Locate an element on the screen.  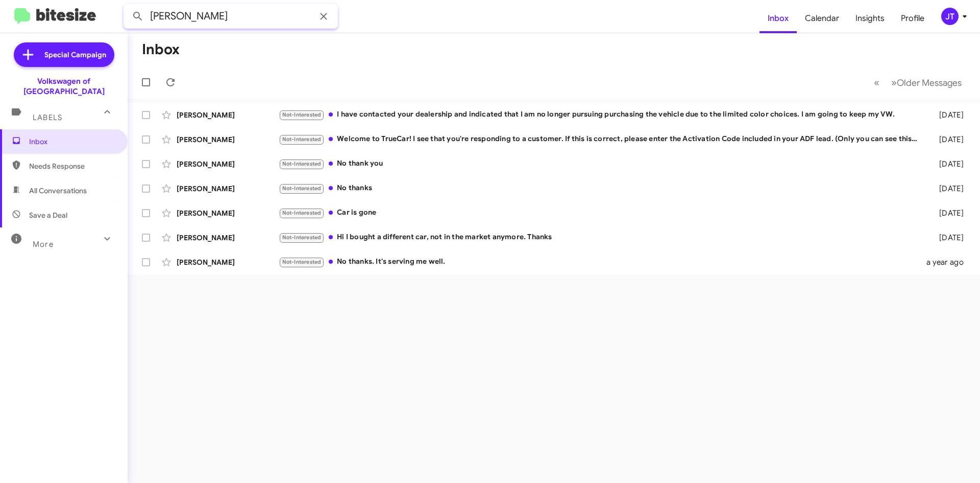
span: More is located at coordinates (43, 245).